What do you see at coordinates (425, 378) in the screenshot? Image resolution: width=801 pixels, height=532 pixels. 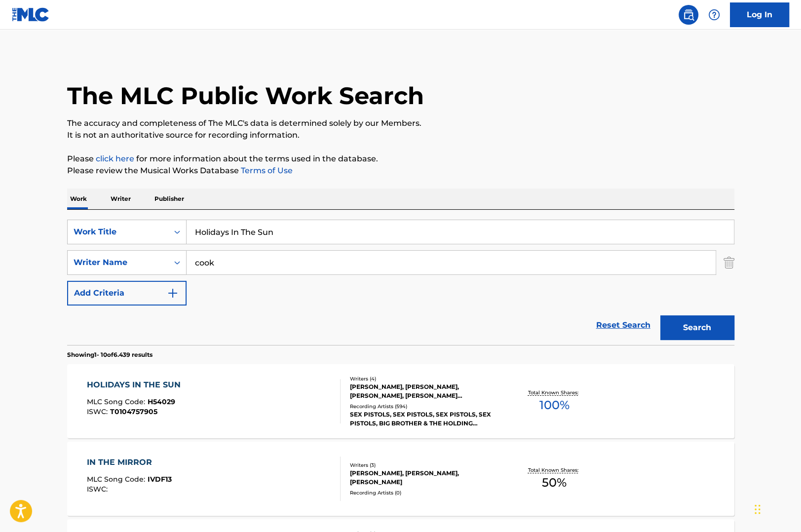 I see `div: Writers ( 4 )` at bounding box center [425, 378].